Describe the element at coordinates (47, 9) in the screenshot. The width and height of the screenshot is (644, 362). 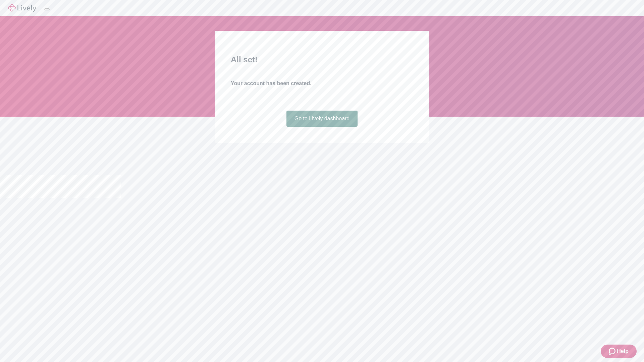
I see `button: Log out` at that location.